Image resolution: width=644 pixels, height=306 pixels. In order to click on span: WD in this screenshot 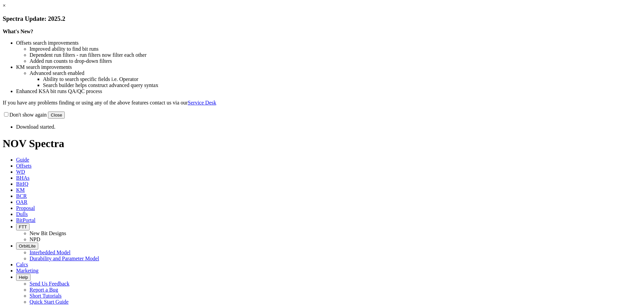, I will do `click(20, 172)`.